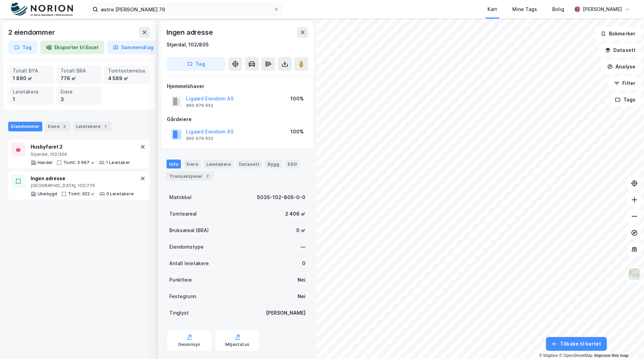 The height and width of the screenshot is (359, 644). I want to click on div: Bygg, so click(274, 164).